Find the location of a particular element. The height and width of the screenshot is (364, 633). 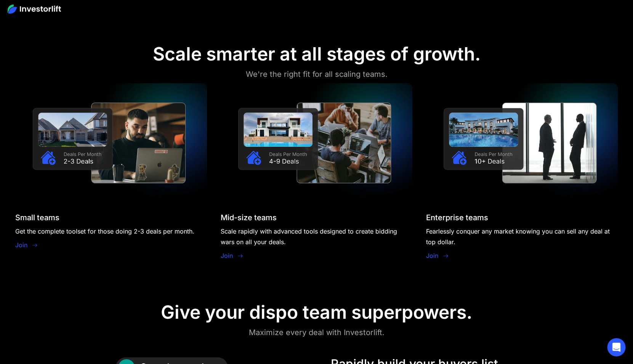

div: Small teams is located at coordinates (37, 218).